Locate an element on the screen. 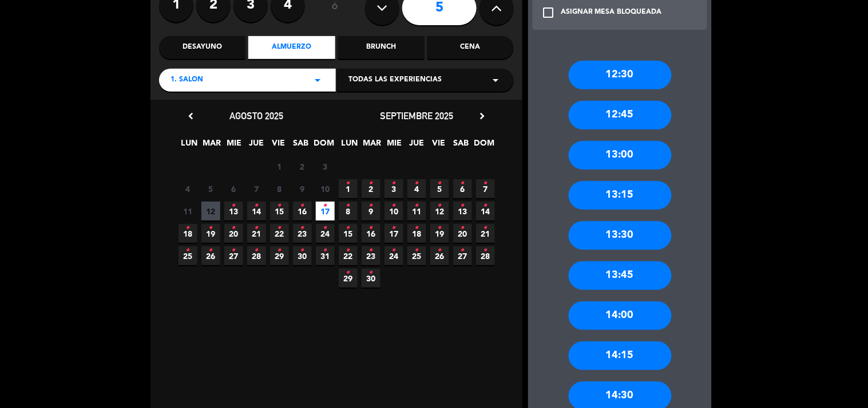  span: 26 is located at coordinates (439, 255).